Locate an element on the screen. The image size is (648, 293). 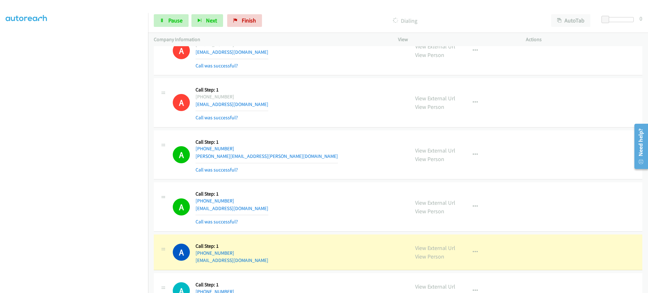
span: Finish is located at coordinates (249, 20).